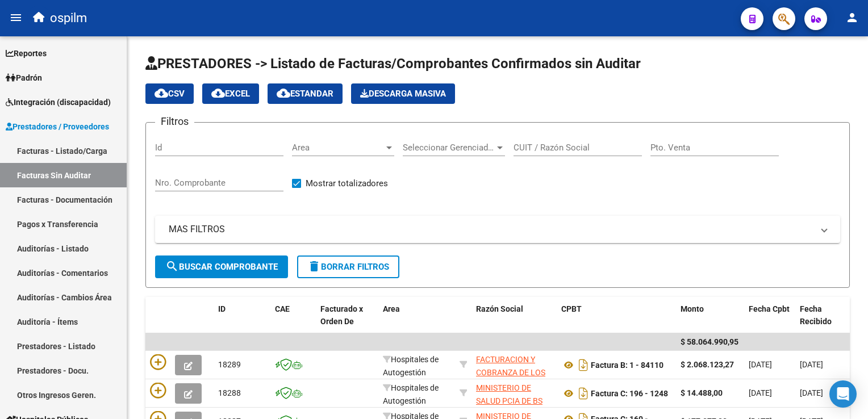 This screenshot has height=419, width=868. Describe the element at coordinates (500, 309) in the screenshot. I see `span: Razón Social` at that location.